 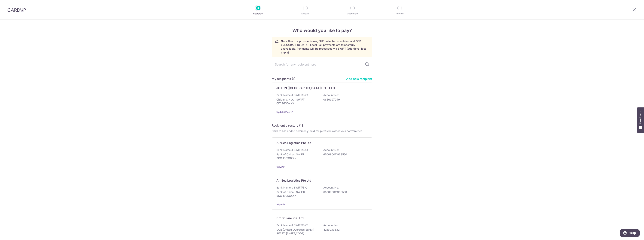 What do you see at coordinates (322, 30) in the screenshot?
I see `h4: Who would you like to pay?` at bounding box center [322, 30].